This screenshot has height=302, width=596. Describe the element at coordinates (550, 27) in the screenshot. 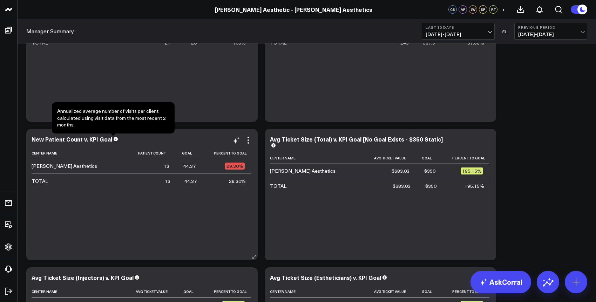

I see `b: Previous Period` at that location.